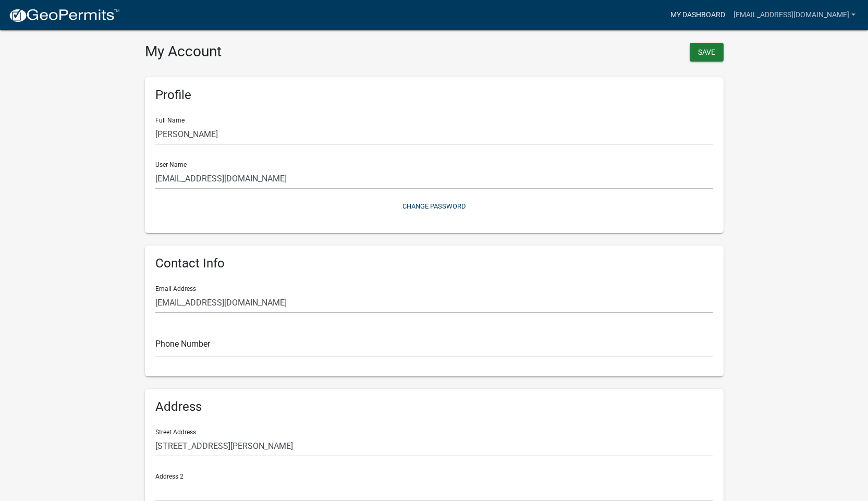 This screenshot has width=868, height=501. I want to click on button: Change Password, so click(434, 206).